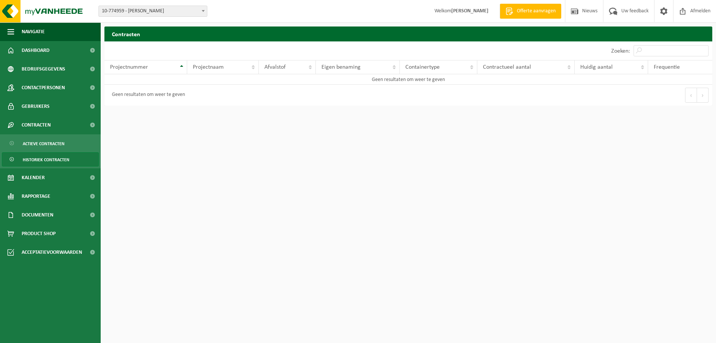 The height and width of the screenshot is (343, 716). I want to click on a: Historiek contracten, so click(50, 159).